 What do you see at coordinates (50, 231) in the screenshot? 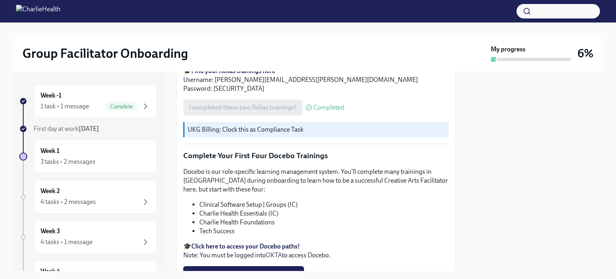
I see `h6: Week 3` at bounding box center [50, 231].